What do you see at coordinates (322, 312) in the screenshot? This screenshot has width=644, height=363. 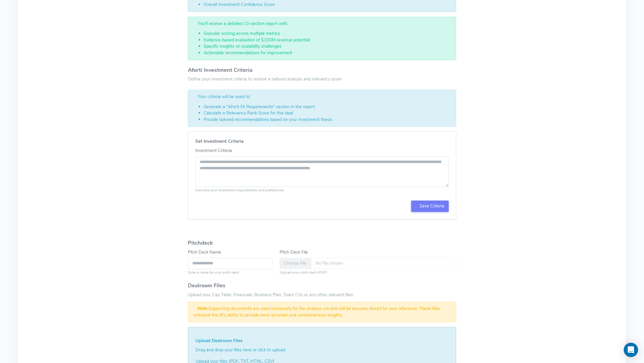 I see `div: Supporting documents are used exclusively for the analysis run and will be securely stored for yo...` at bounding box center [322, 312].